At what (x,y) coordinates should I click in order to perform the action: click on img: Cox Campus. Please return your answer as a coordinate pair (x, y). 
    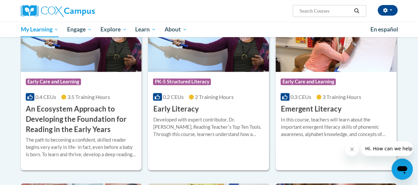
    Looking at the image, I should click on (58, 11).